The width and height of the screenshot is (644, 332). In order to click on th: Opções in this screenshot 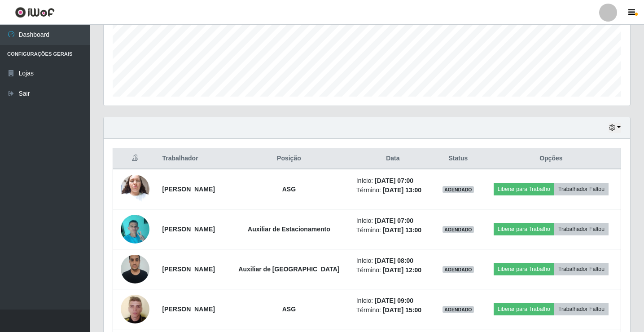, I will do `click(551, 158)`.